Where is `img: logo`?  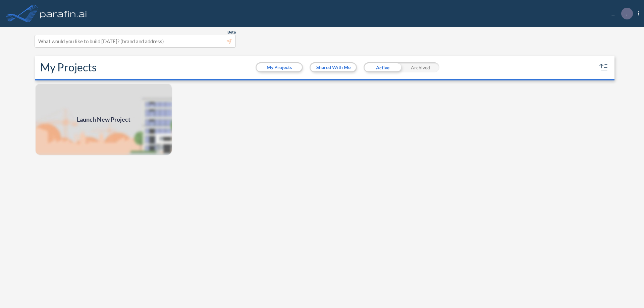
img: logo is located at coordinates (63, 14).